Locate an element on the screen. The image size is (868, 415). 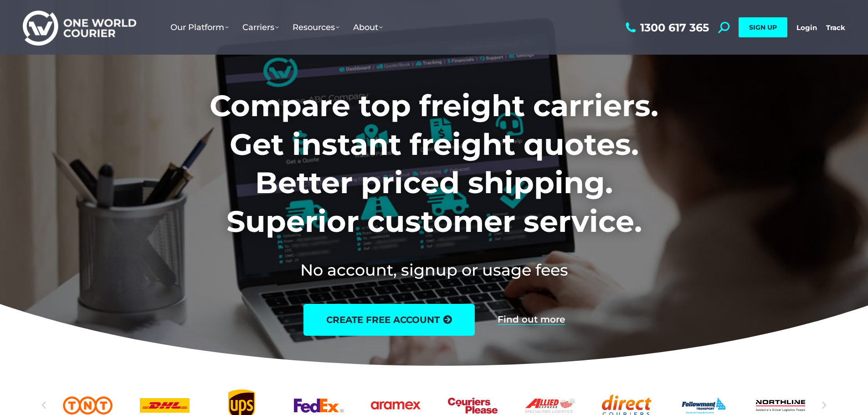
span: SIGN UP is located at coordinates (763, 27).